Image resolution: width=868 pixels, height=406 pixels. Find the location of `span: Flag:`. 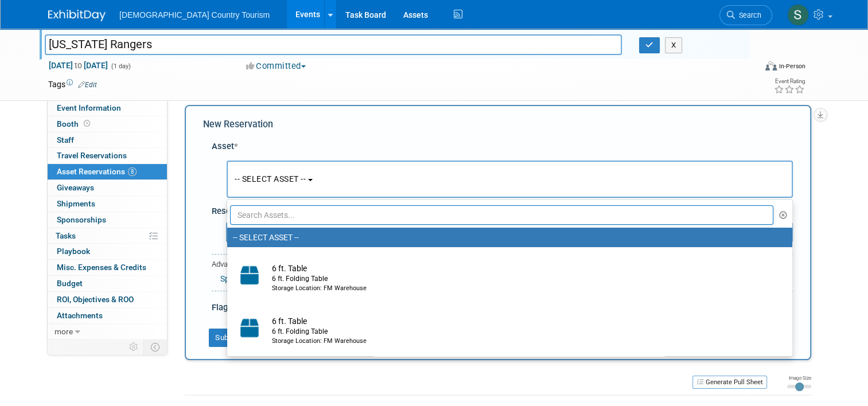

span: Flag: is located at coordinates (221, 308).